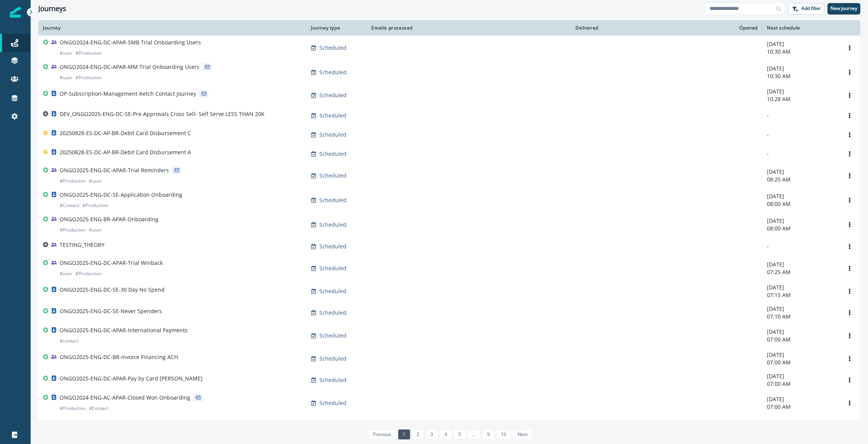 The image size is (868, 444). I want to click on p: 10:28 AM, so click(801, 99).